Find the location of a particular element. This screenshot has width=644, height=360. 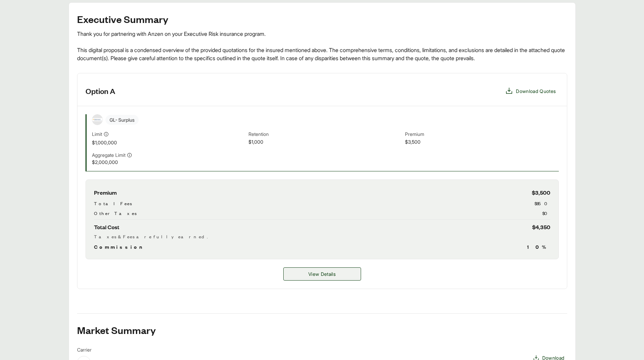

span: 10 % is located at coordinates (538, 247).